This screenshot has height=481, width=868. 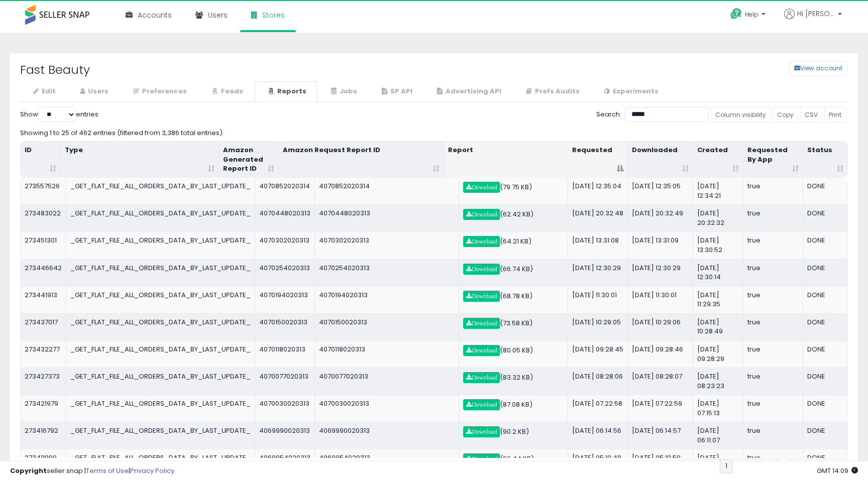 I want to click on a: 1, so click(x=726, y=466).